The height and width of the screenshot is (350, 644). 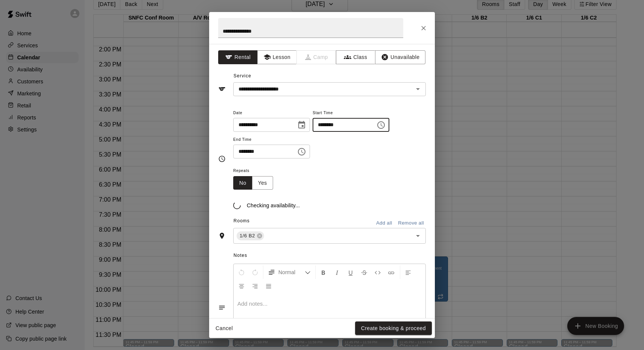 I want to click on span: Rooms, so click(x=241, y=221).